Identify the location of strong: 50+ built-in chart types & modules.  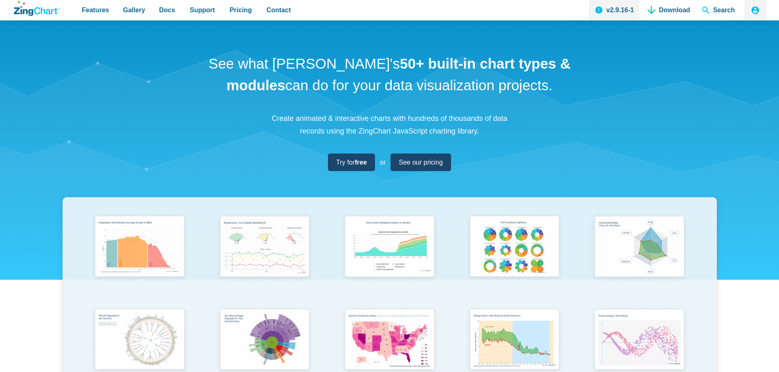
(398, 74).